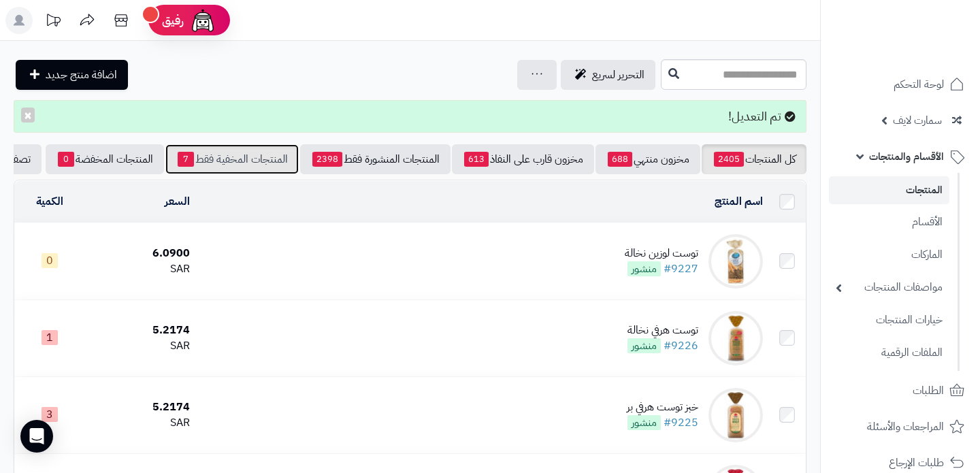  Describe the element at coordinates (889, 353) in the screenshot. I see `a: الملفات الرقمية` at that location.